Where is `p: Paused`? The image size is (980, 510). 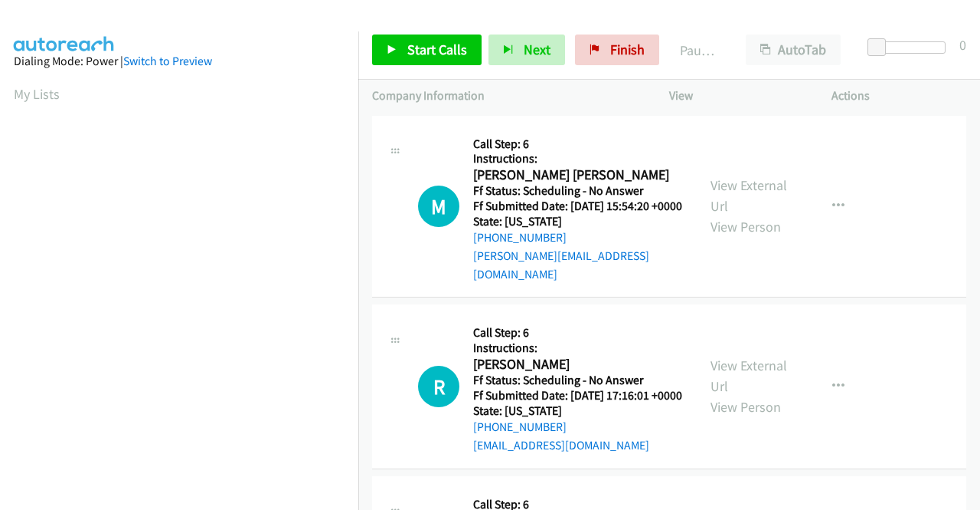 p: Paused is located at coordinates (699, 50).